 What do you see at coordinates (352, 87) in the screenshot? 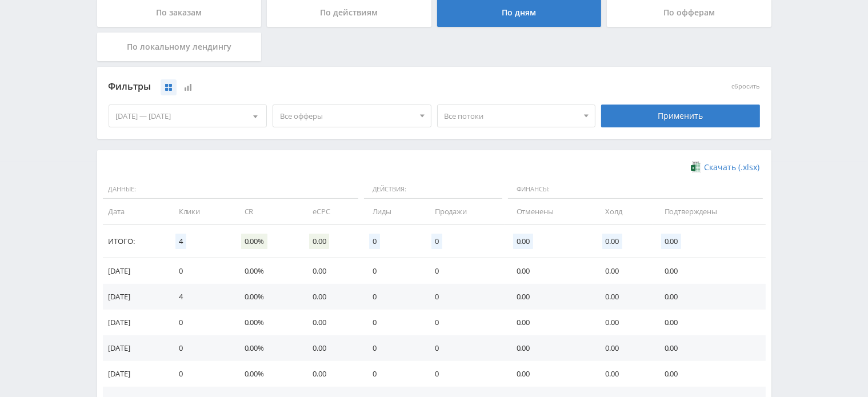
I see `div: Фильтры` at bounding box center [352, 87].